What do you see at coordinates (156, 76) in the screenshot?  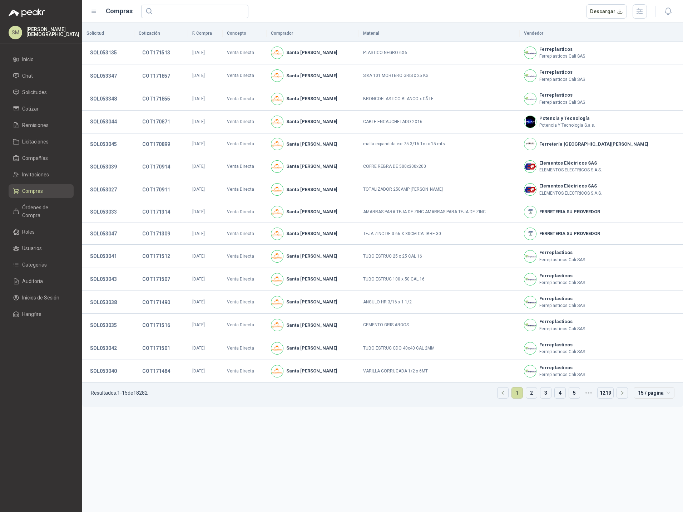 I see `button: COT171857` at bounding box center [156, 76].